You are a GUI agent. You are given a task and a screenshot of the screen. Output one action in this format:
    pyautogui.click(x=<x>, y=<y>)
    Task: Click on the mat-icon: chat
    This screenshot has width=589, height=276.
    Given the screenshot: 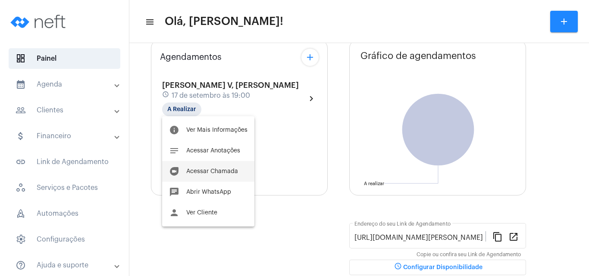 What is the action you would take?
    pyautogui.click(x=174, y=192)
    